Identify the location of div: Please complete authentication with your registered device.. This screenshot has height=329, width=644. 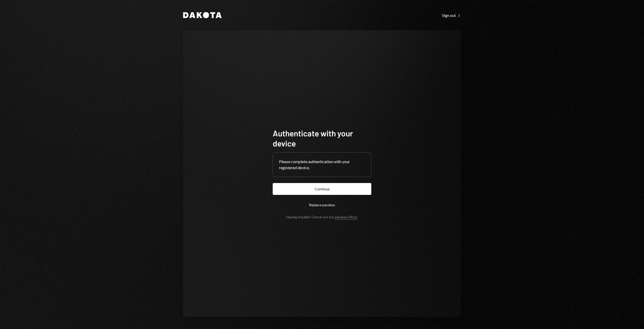
(322, 164).